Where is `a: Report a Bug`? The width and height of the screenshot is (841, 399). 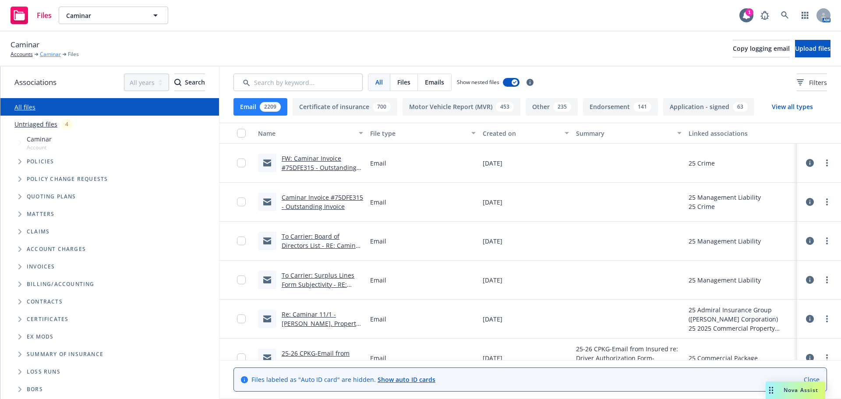 a: Report a Bug is located at coordinates (765, 15).